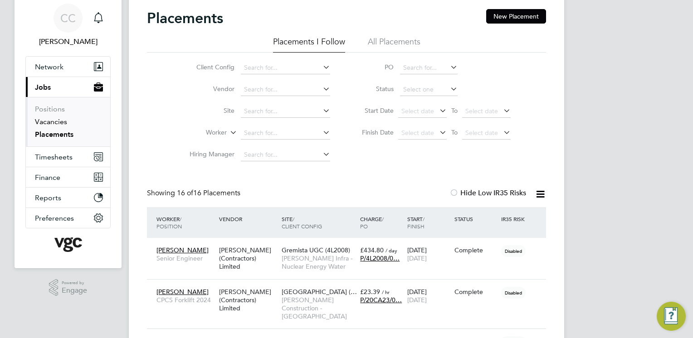  Describe the element at coordinates (373, 67) in the screenshot. I see `label: PO` at that location.